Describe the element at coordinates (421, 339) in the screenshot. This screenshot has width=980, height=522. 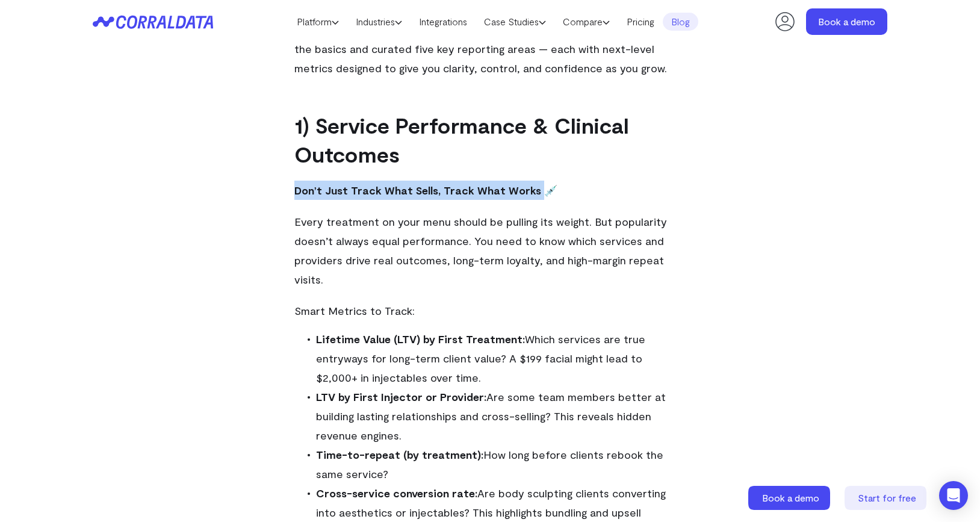
I see `strong: Lifetime Value (LTV) by First Treatment:` at that location.